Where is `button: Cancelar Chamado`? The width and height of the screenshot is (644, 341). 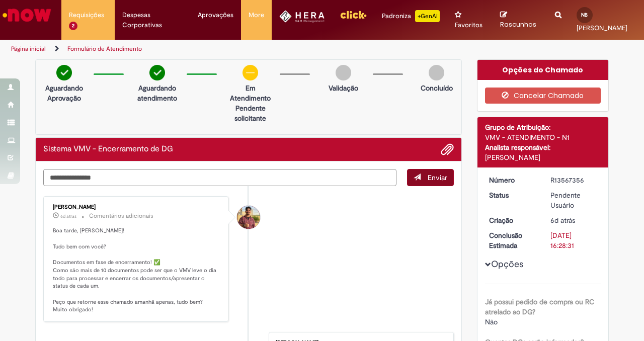
button: Cancelar Chamado is located at coordinates (543, 96).